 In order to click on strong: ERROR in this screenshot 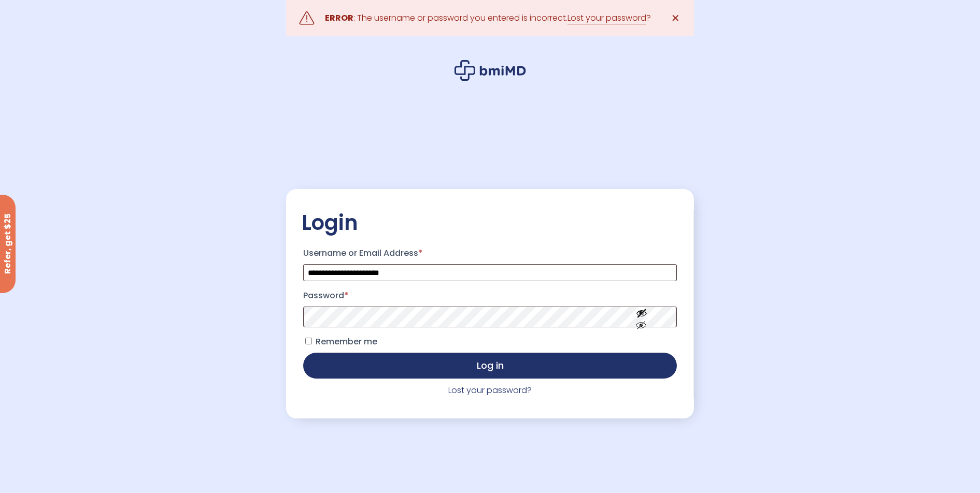, I will do `click(339, 18)`.